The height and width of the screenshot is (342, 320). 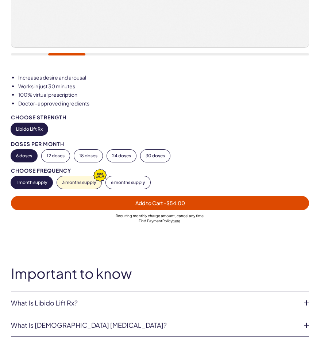 What do you see at coordinates (160, 203) in the screenshot?
I see `span: Add to Cart` at bounding box center [160, 203].